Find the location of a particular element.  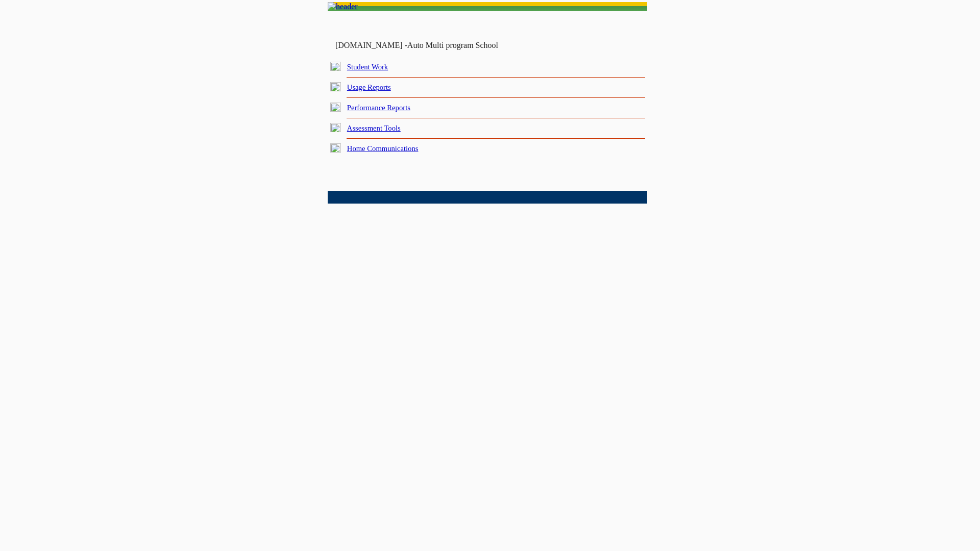

img: header is located at coordinates (343, 6).